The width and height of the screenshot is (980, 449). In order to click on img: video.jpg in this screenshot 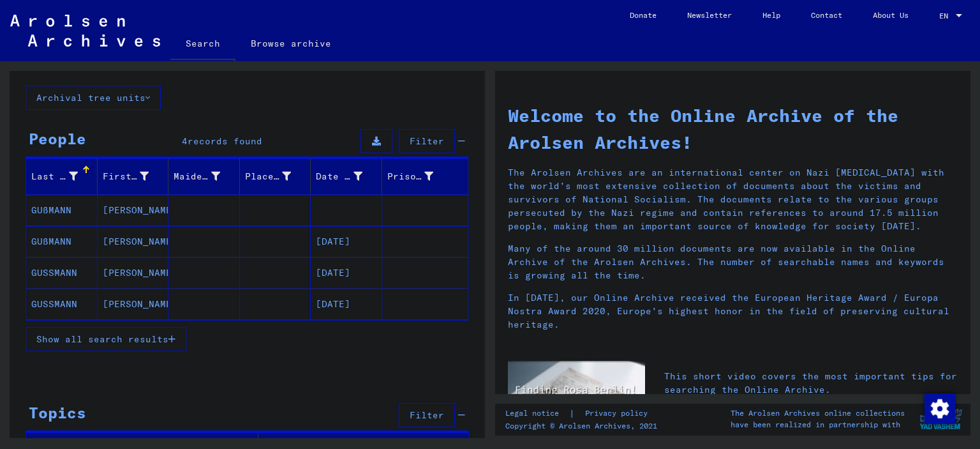, I will do `click(576, 398)`.